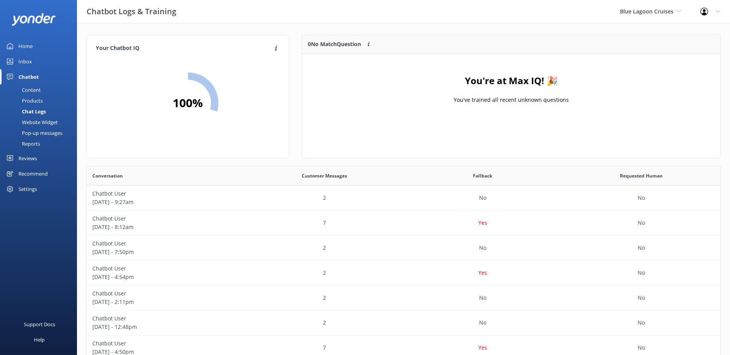  I want to click on div: Support Docs, so click(39, 325).